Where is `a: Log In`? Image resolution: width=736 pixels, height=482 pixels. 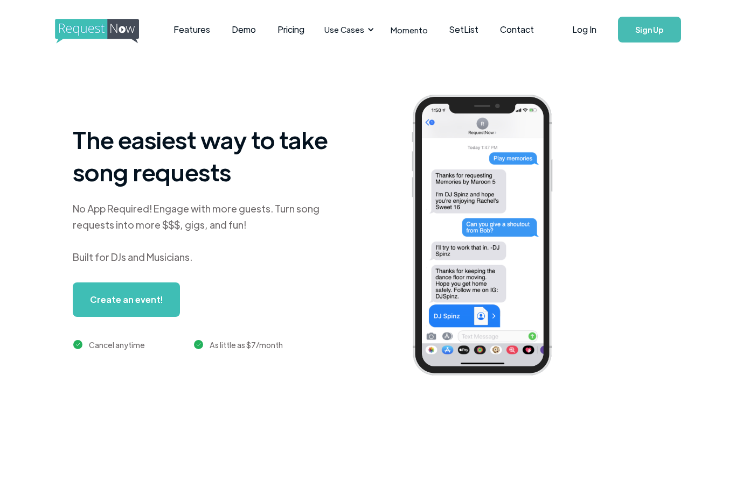
a: Log In is located at coordinates (584, 30).